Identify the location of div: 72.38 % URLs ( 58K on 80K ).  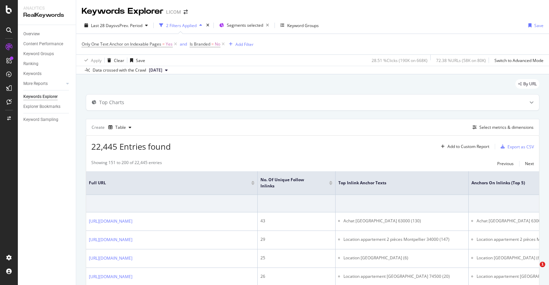
(461, 60).